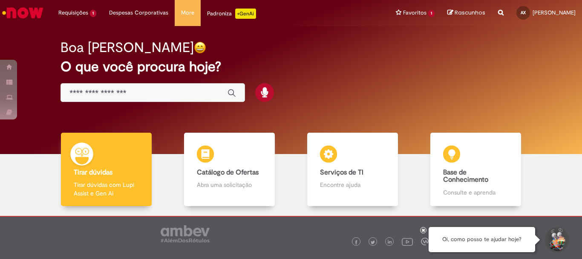 This screenshot has height=259, width=582. What do you see at coordinates (356, 242) in the screenshot?
I see `img: logo_footer_facebook.png` at bounding box center [356, 242].